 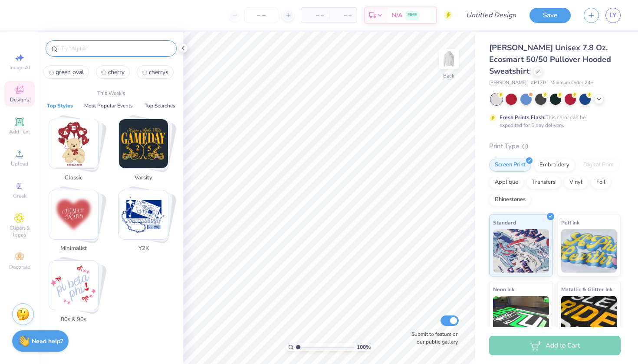 I want to click on span: Minimalist, so click(x=74, y=249).